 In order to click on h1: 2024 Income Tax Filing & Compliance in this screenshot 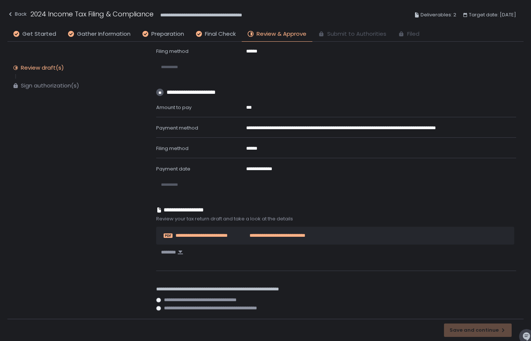, I will do `click(92, 14)`.